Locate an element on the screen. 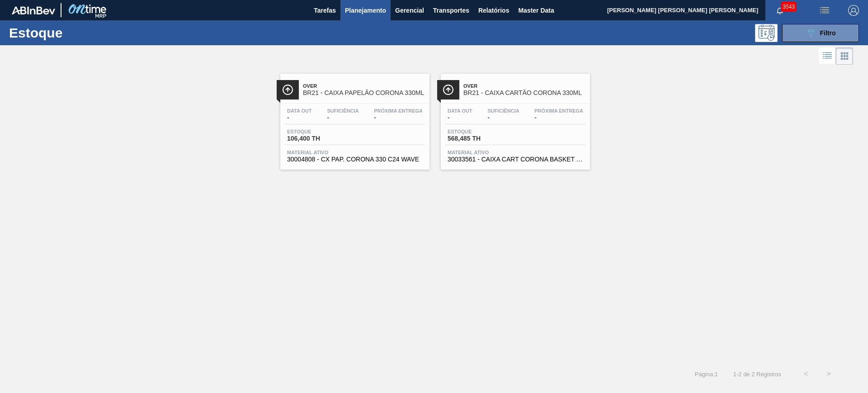 Image resolution: width=868 pixels, height=393 pixels. span: 1 - 2 de 2 Registros is located at coordinates (757, 374).